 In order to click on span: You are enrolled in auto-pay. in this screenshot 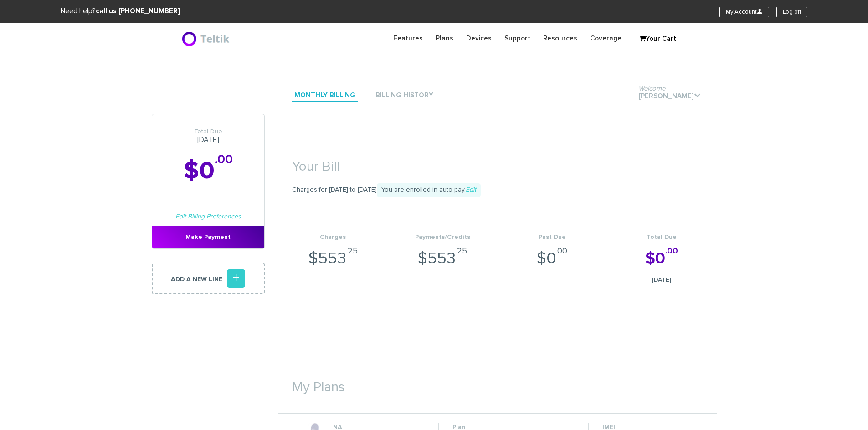, I will do `click(429, 190)`.